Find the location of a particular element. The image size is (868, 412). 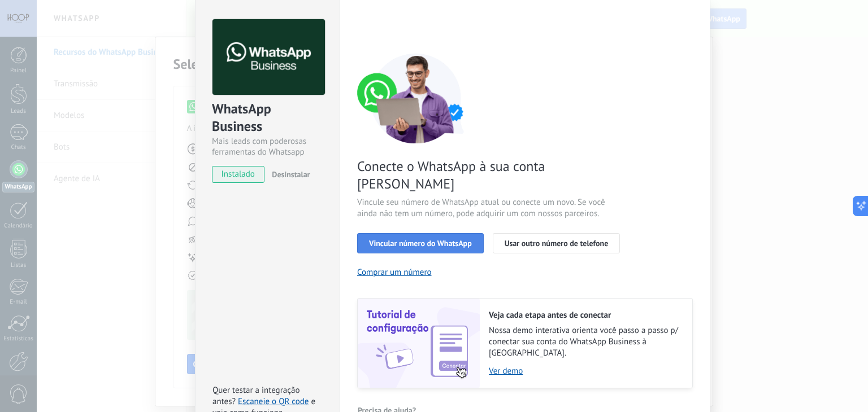

div: Mais leads com poderosas ferramentas do Whatsapp is located at coordinates (267, 147).